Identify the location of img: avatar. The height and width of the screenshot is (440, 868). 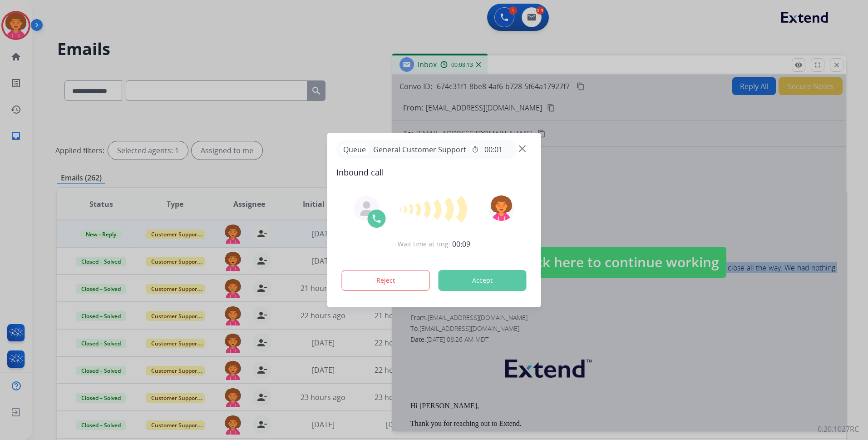
(501, 208).